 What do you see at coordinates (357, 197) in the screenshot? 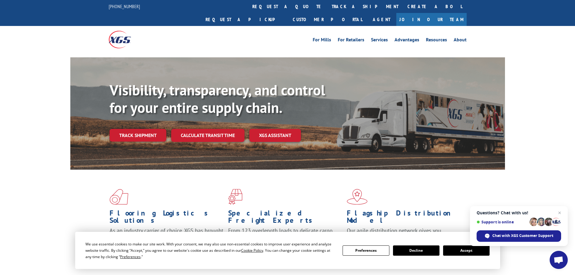
I see `img: xgs-icon-flagship-distribution-model-red` at bounding box center [357, 197].